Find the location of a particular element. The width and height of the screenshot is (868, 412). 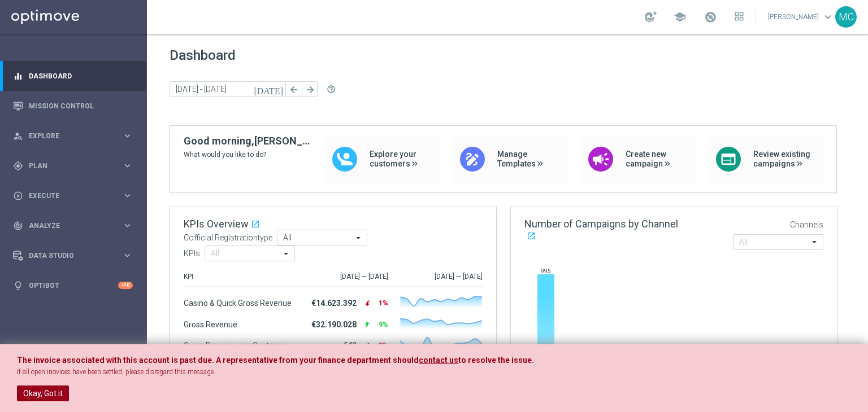

button: equalizer Dashboard is located at coordinates (73, 76).